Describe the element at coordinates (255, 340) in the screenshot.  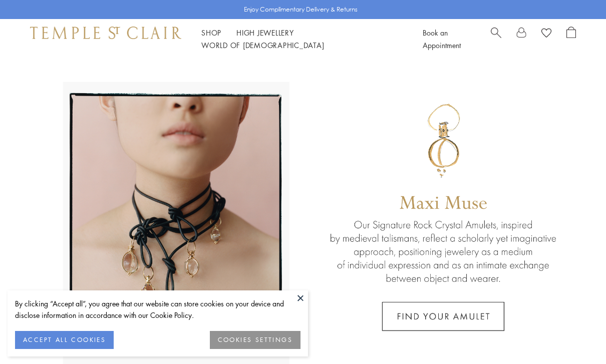
I see `button: COOKIES SETTINGS` at that location.